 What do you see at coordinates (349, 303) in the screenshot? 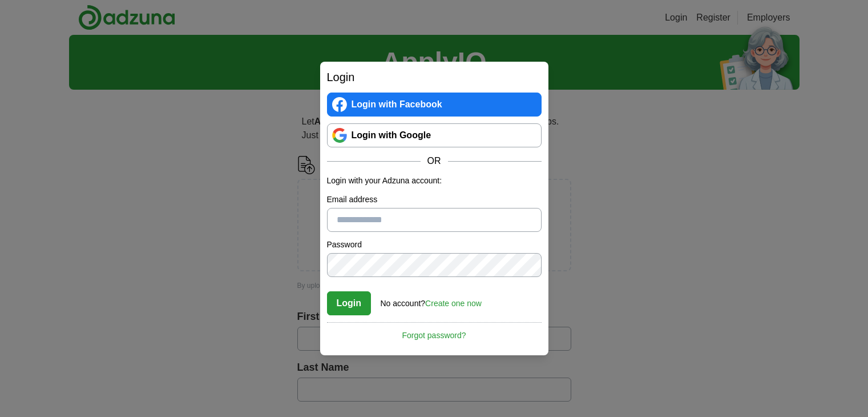
I see `button: Login` at bounding box center [349, 303].